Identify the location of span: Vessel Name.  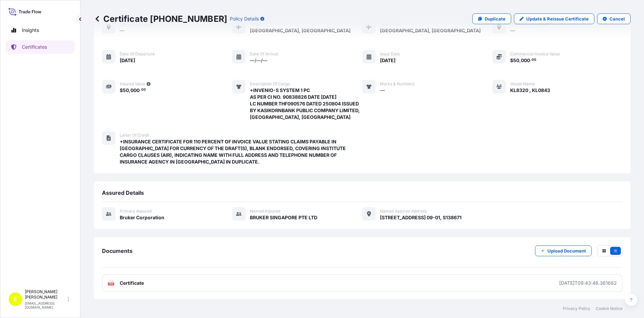
(522, 84).